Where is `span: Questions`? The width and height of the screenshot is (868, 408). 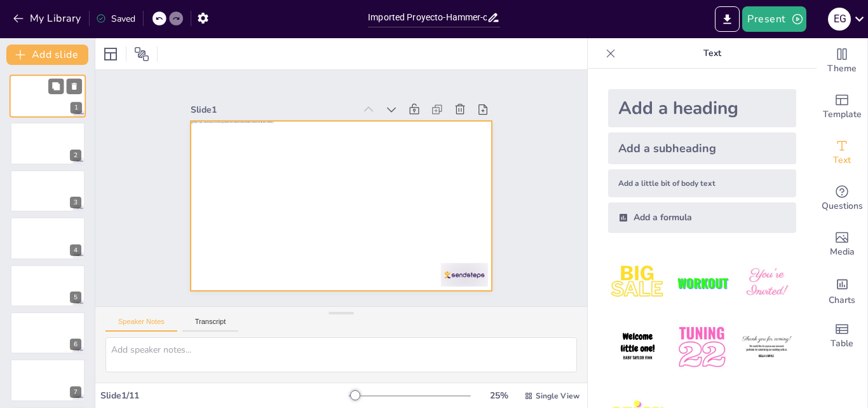
span: Questions is located at coordinates (842, 206).